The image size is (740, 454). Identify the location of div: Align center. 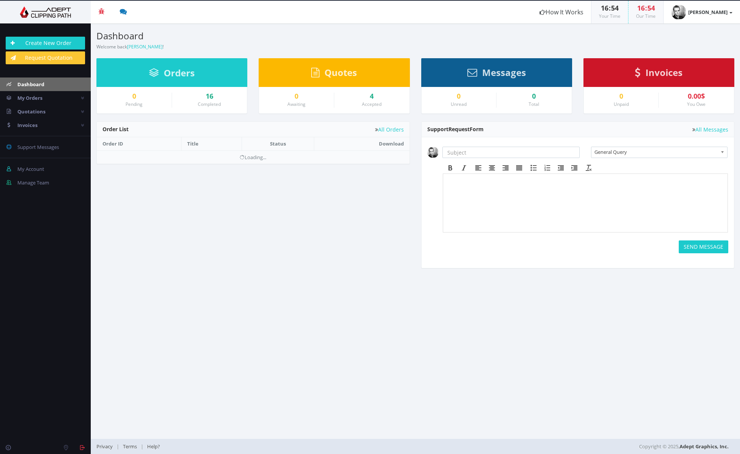
(492, 168).